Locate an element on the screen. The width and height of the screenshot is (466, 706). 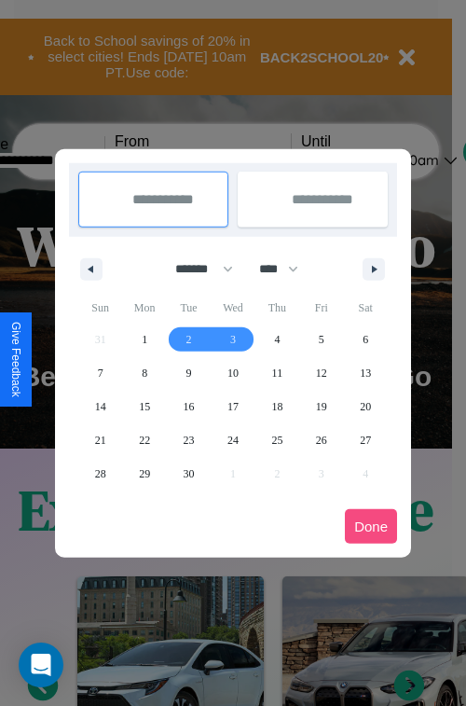
span: 15 is located at coordinates (144, 406).